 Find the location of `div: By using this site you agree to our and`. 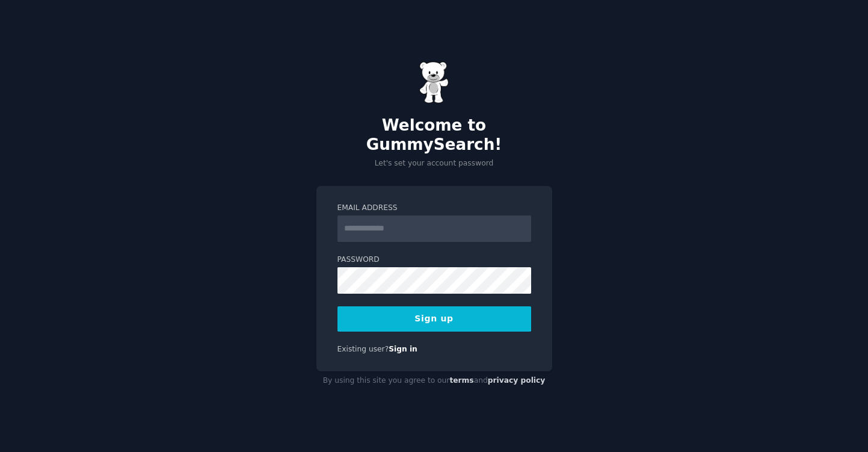

div: By using this site you agree to our and is located at coordinates (434, 381).